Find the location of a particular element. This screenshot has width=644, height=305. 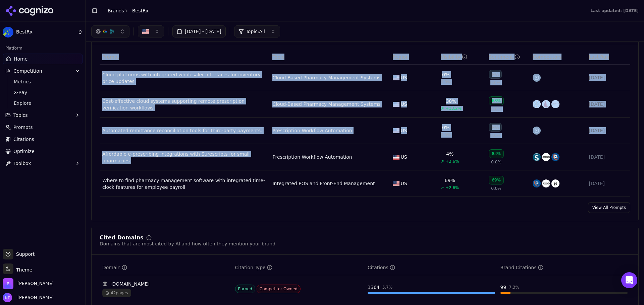

span: Prompts is located at coordinates (23, 127).